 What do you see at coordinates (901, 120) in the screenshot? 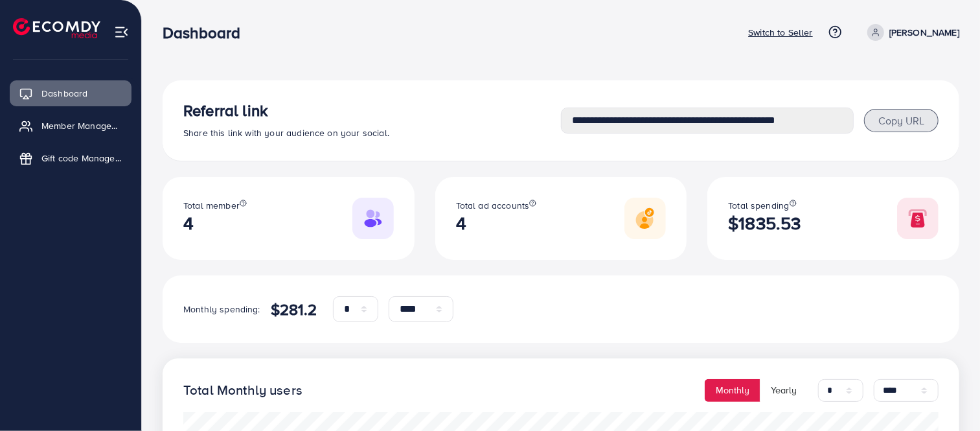
I see `button: Copy URL` at bounding box center [901, 120].